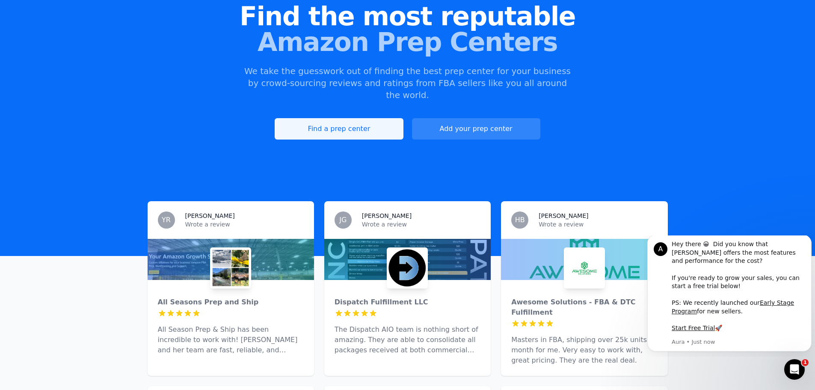 Image resolution: width=815 pixels, height=390 pixels. Describe the element at coordinates (89, 71) in the screenshot. I see `a: Early Stage Program` at that location.